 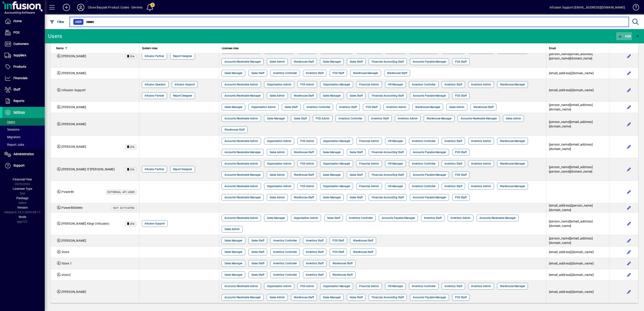 What do you see at coordinates (115, 8) in the screenshot?
I see `div: Clone Baypak Product Codes - Devines` at bounding box center [115, 8].